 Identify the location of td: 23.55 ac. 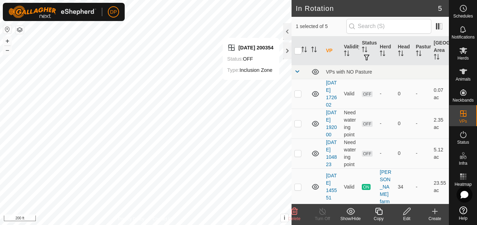
(439, 187).